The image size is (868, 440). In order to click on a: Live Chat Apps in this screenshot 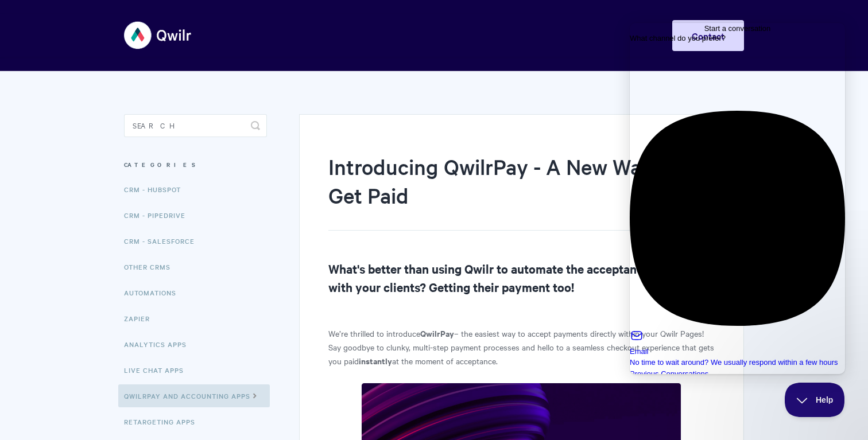, I will do `click(158, 370)`.